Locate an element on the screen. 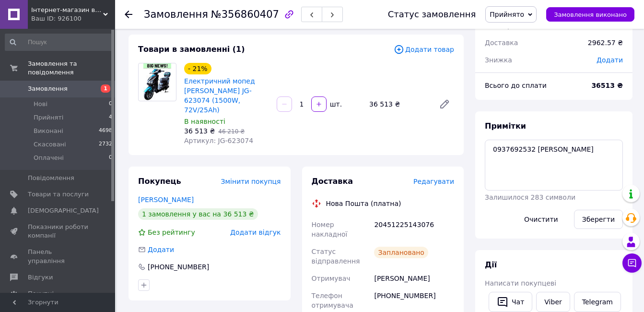  span: Отримувач is located at coordinates (331, 278).